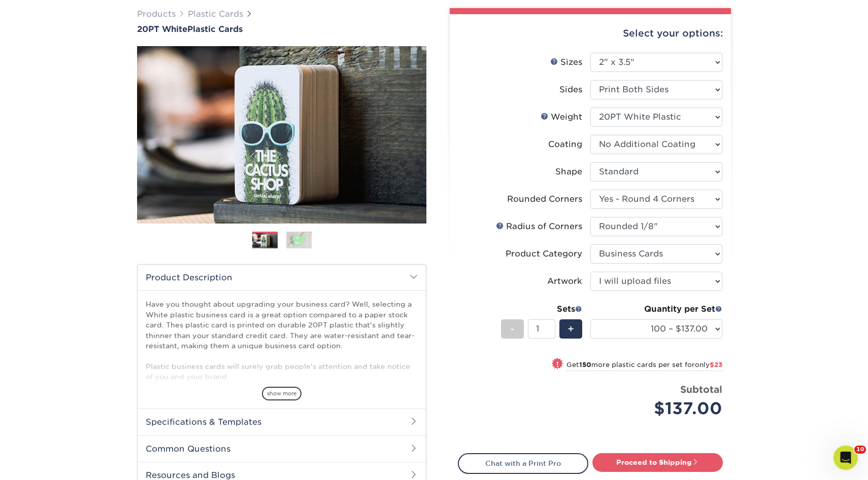 The image size is (868, 480). What do you see at coordinates (657, 462) in the screenshot?
I see `a: Proceed to Shipping` at bounding box center [657, 462].